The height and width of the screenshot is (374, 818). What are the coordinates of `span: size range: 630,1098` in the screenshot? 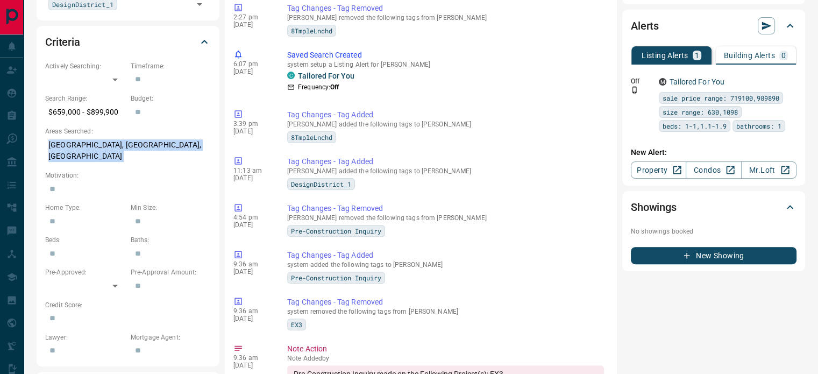 It's located at (700, 112).